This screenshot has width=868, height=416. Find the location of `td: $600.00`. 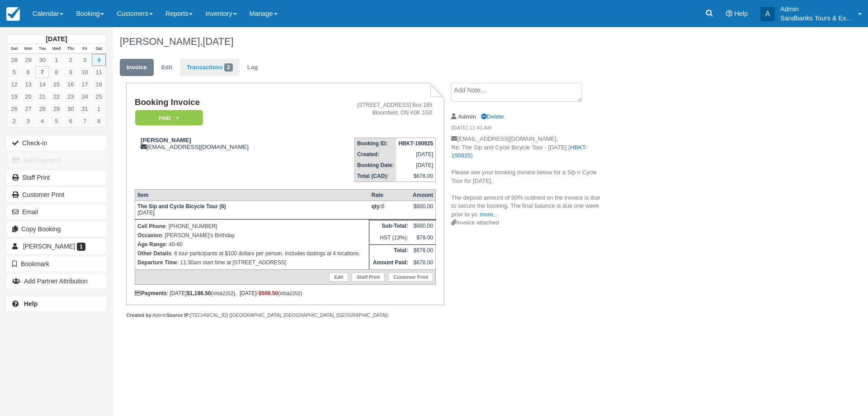

td: $600.00 is located at coordinates (423, 226).